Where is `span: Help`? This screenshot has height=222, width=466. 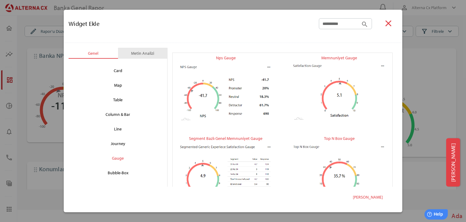 span: Help is located at coordinates (36, 7).